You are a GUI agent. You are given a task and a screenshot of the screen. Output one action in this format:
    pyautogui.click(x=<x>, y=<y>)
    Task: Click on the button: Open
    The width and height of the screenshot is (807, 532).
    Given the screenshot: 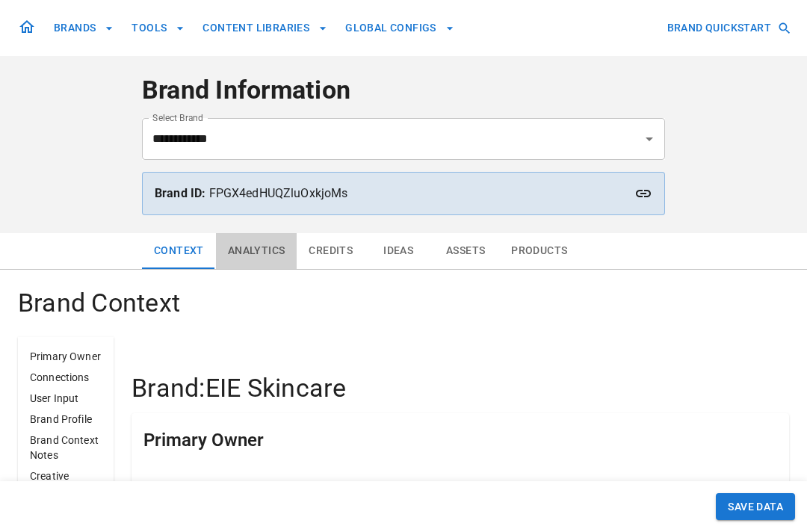 What is the action you would take?
    pyautogui.click(x=649, y=139)
    